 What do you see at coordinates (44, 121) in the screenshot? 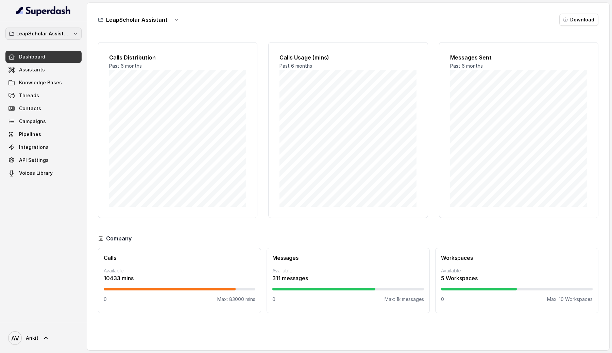
I see `a: Campaigns` at bounding box center [44, 121].